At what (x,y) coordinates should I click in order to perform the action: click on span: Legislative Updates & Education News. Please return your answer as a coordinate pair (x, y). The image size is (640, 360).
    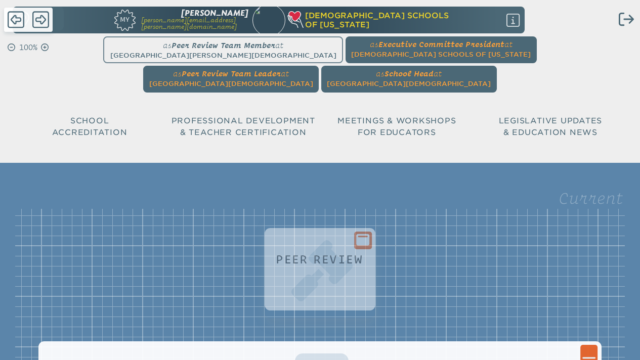
    Looking at the image, I should click on (551, 127).